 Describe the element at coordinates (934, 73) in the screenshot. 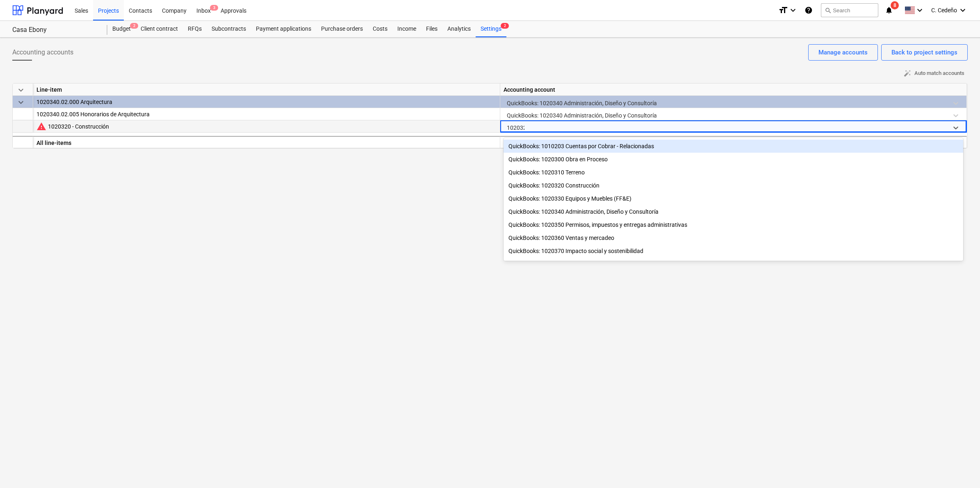

I see `button: Auto match accounts` at that location.